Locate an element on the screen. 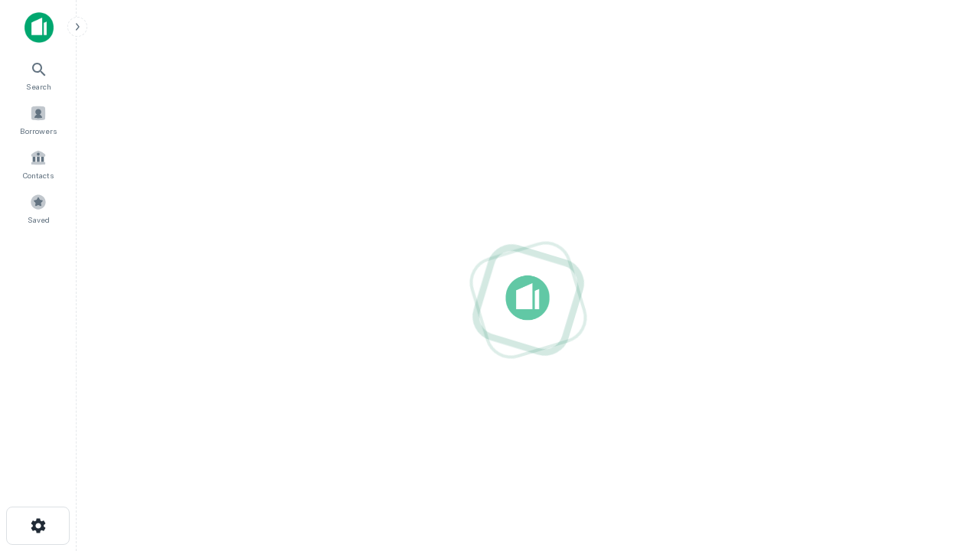  span: Search is located at coordinates (38, 86).